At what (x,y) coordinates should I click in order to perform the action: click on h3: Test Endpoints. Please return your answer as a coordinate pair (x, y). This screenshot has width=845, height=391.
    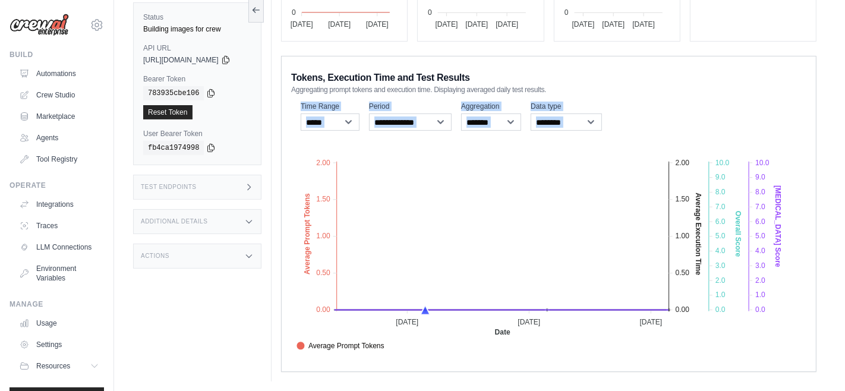
    Looking at the image, I should click on (169, 187).